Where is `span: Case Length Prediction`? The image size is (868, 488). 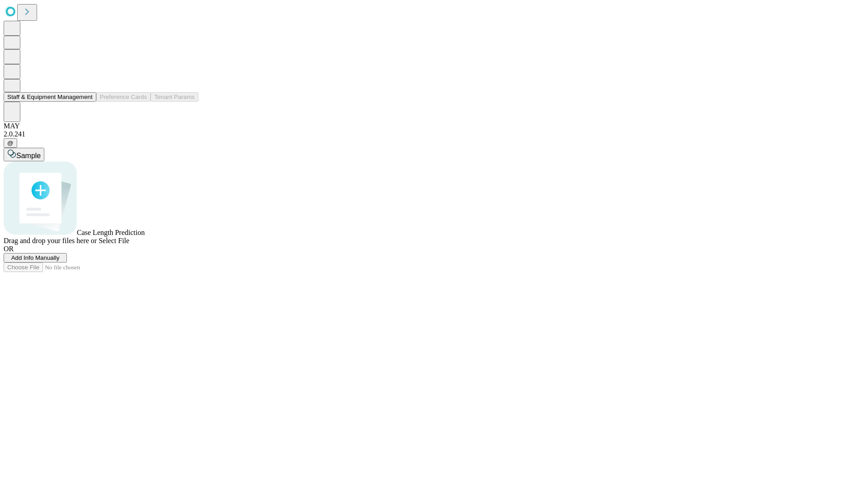
span: Case Length Prediction is located at coordinates (111, 232).